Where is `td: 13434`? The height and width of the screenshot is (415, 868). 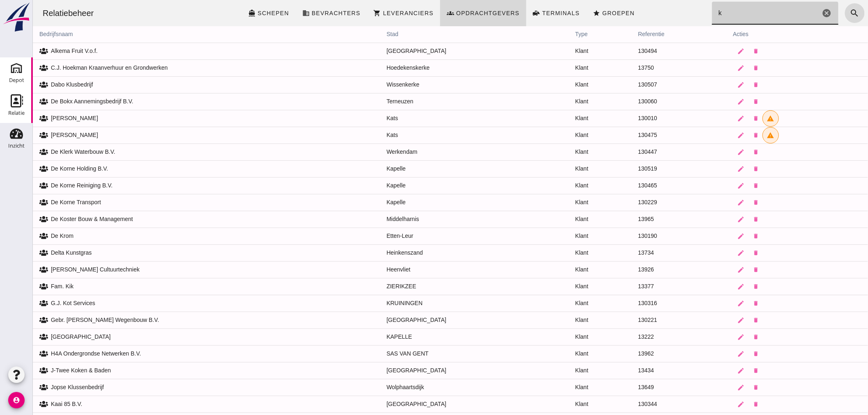
td: 13434 is located at coordinates (646, 370).